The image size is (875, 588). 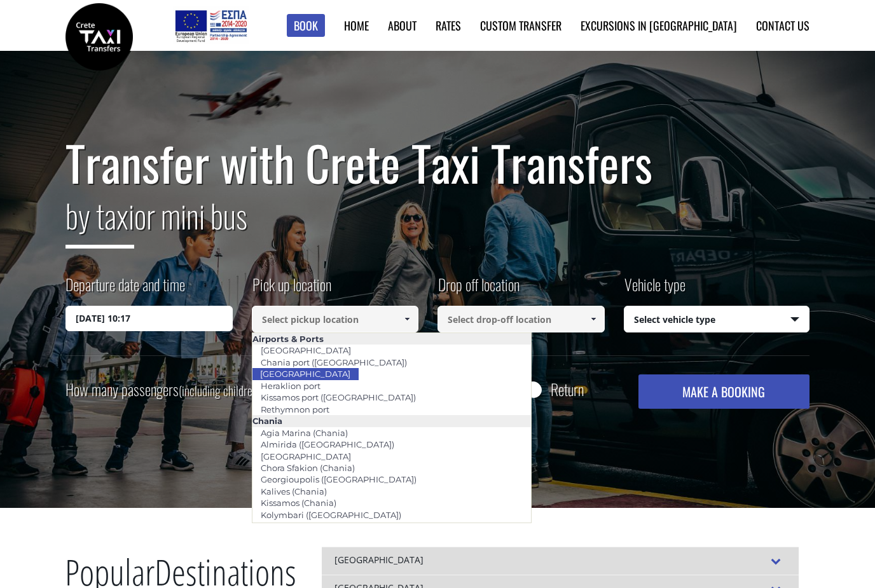 I want to click on a: Book, so click(x=306, y=26).